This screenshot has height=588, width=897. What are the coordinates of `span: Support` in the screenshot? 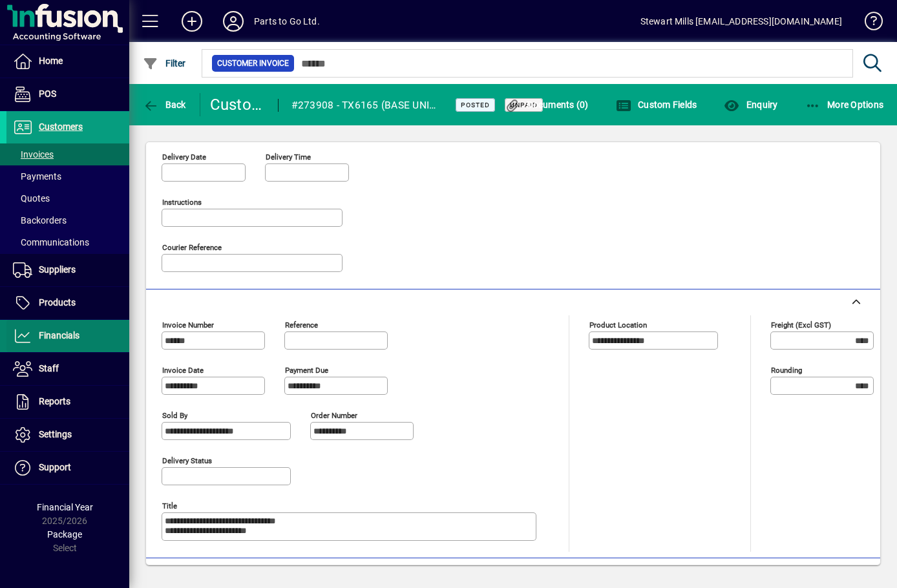 It's located at (55, 467).